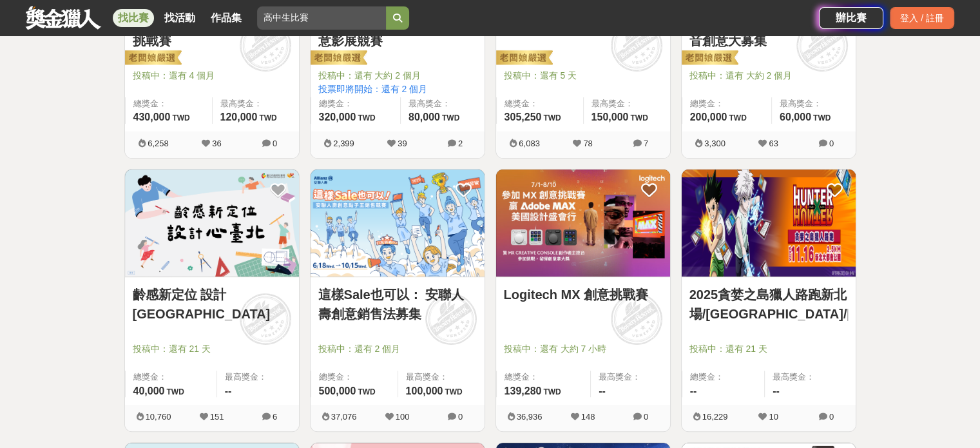 Image resolution: width=980 pixels, height=448 pixels. I want to click on span: 78, so click(587, 143).